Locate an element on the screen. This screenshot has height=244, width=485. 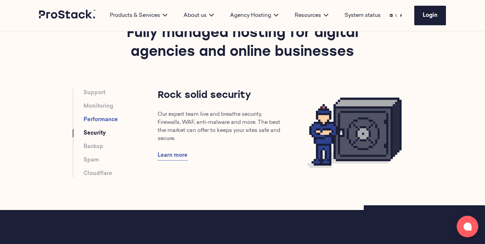
a: Cloudflare is located at coordinates (98, 174).